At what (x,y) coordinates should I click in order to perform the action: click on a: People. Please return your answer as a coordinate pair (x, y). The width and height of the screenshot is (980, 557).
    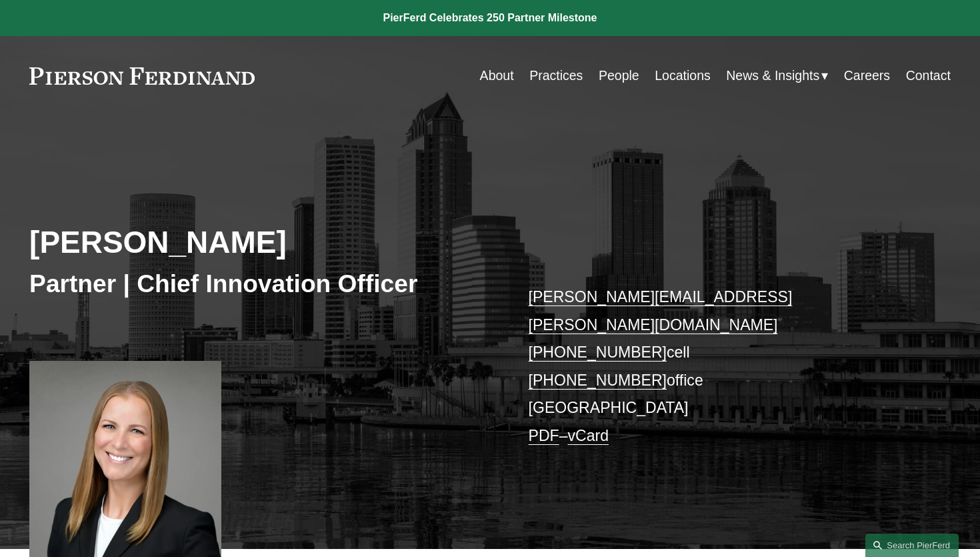
    Looking at the image, I should click on (618, 75).